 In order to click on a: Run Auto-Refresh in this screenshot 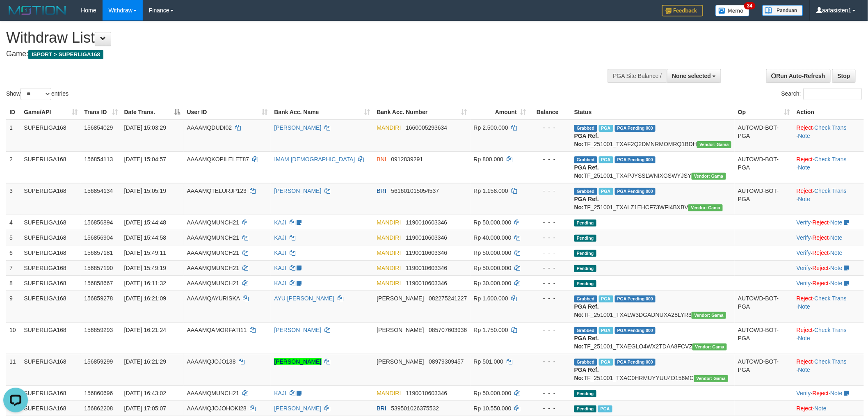, I will do `click(798, 76)`.